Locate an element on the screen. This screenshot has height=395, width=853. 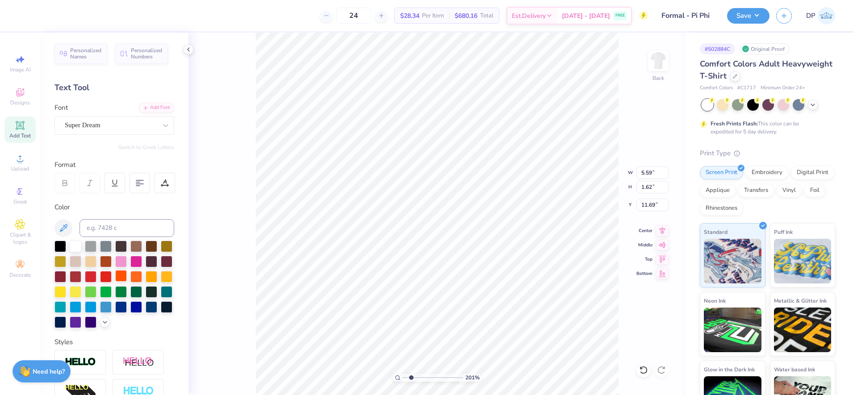
span: Minimum Order: 24 + is located at coordinates (783, 88).